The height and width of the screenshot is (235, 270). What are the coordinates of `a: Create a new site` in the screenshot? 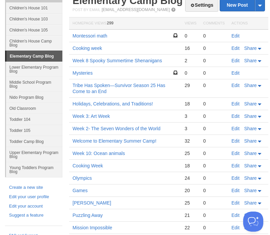 It's located at (34, 188).